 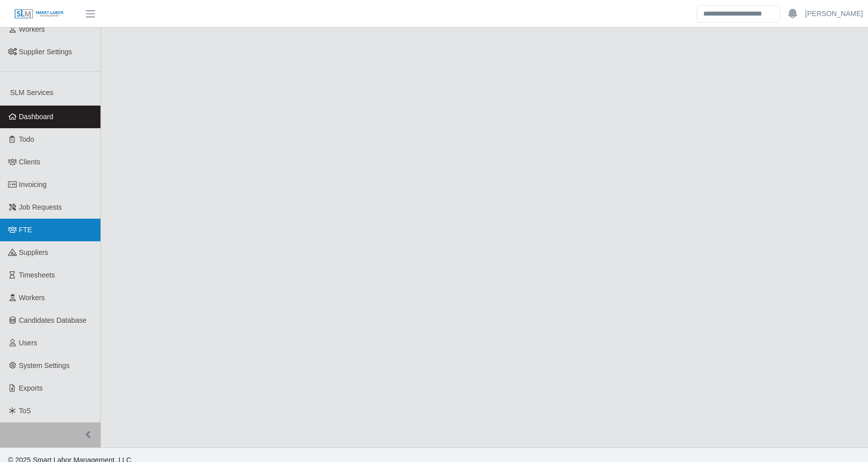 What do you see at coordinates (34, 253) in the screenshot?
I see `span: Suppliers` at bounding box center [34, 253].